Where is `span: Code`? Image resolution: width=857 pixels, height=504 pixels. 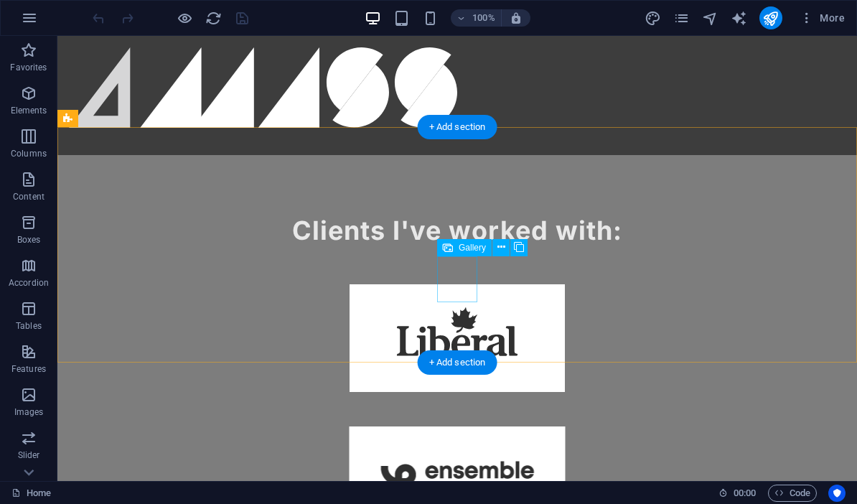
span: Code is located at coordinates (792, 493).